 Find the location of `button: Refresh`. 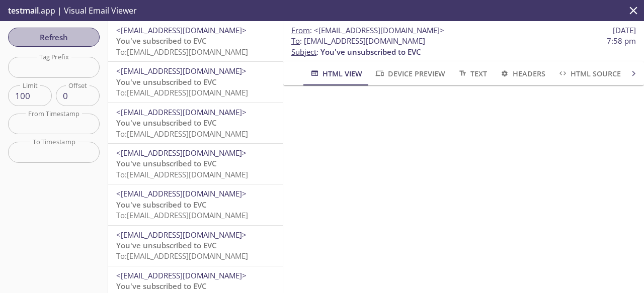

button: Refresh is located at coordinates (54, 37).